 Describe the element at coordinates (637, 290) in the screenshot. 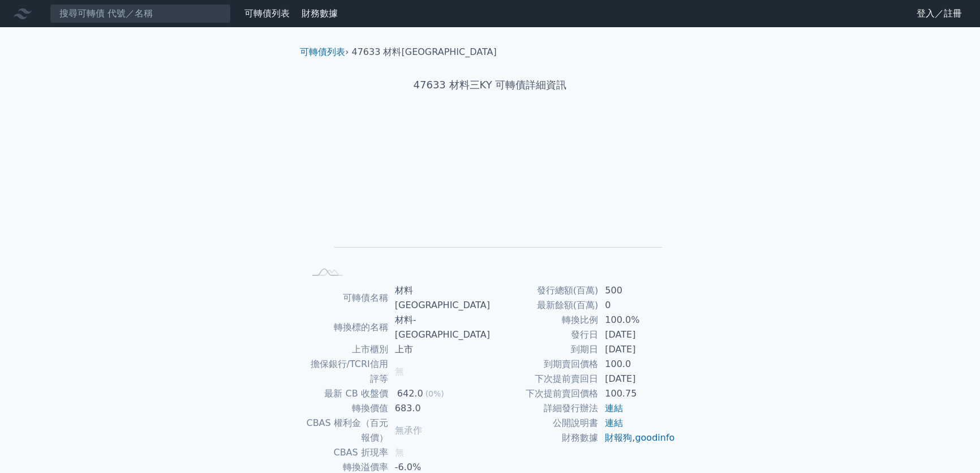

I see `td: 500` at that location.